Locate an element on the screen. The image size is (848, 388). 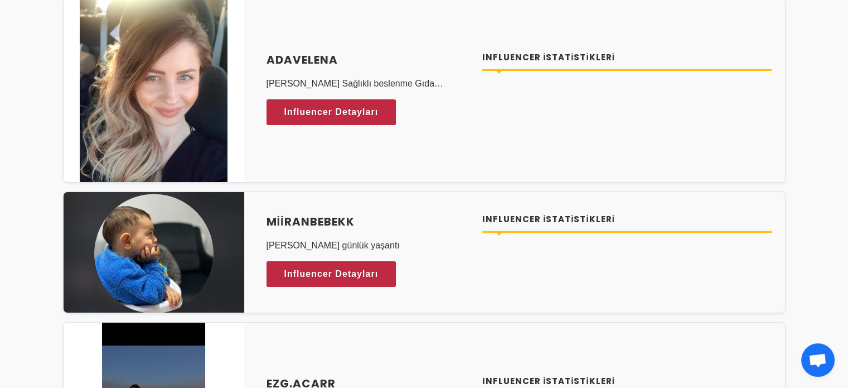
h4: Adavelena is located at coordinates (368, 60).